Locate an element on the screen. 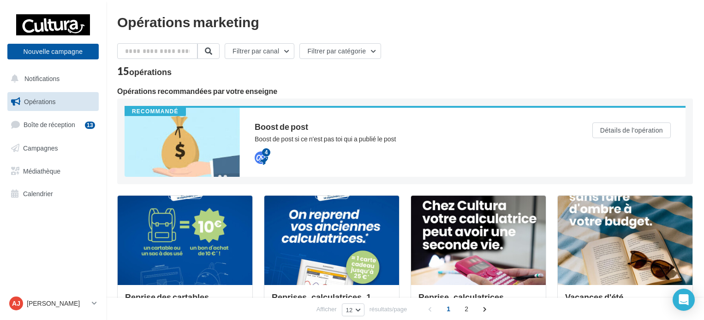  span: Médiathèque is located at coordinates (42, 171).